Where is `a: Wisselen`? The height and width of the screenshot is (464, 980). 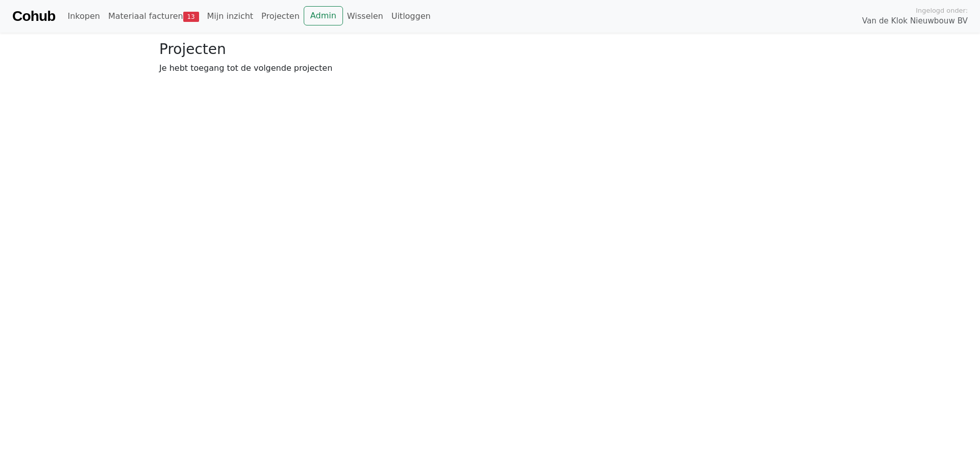
a: Wisselen is located at coordinates (365, 16).